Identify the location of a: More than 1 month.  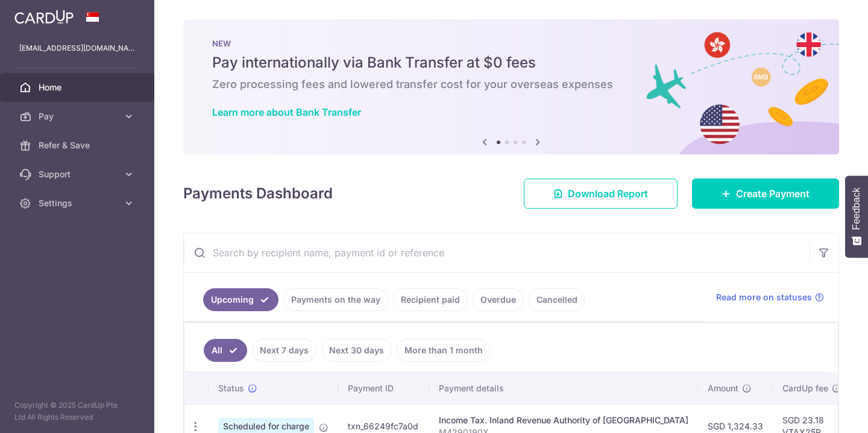
(444, 351).